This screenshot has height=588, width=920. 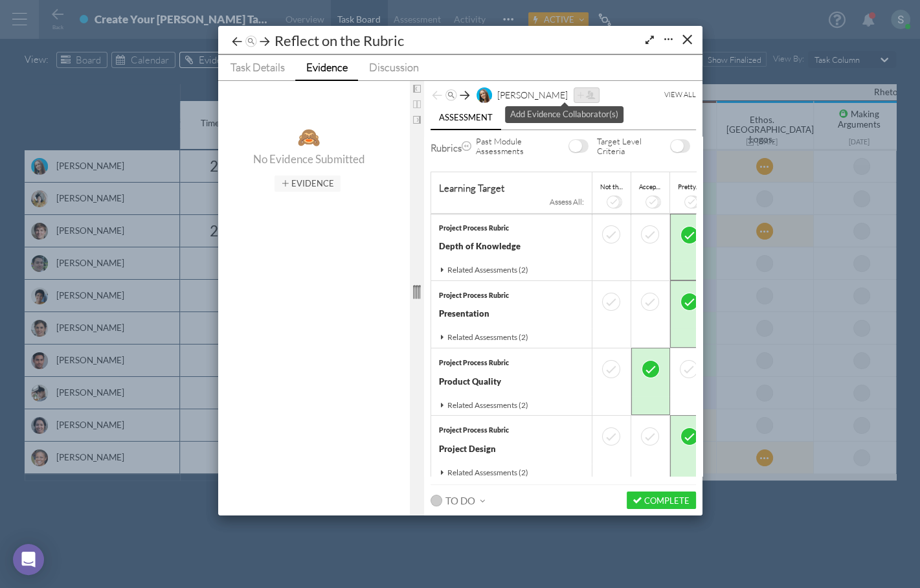 What do you see at coordinates (327, 67) in the screenshot?
I see `span: Evidence` at bounding box center [327, 67].